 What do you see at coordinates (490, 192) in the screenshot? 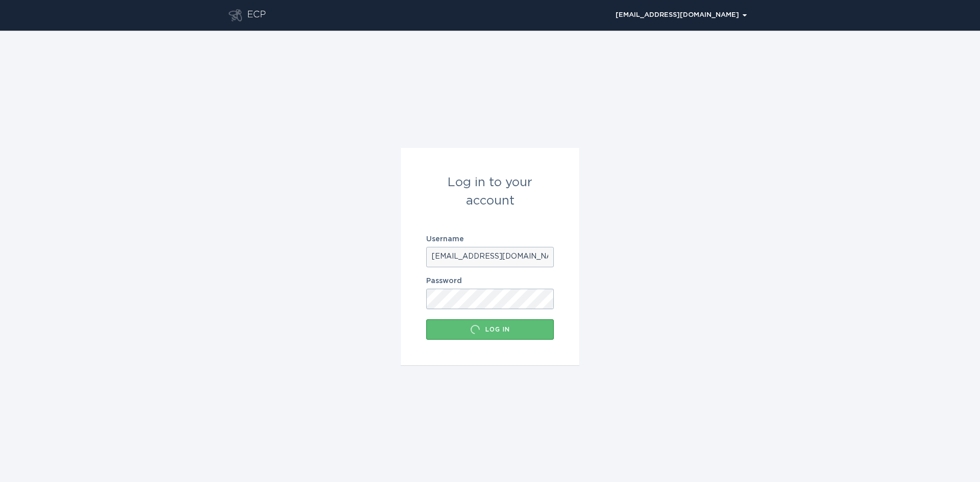
I see `div: Log in to your account` at bounding box center [490, 192].